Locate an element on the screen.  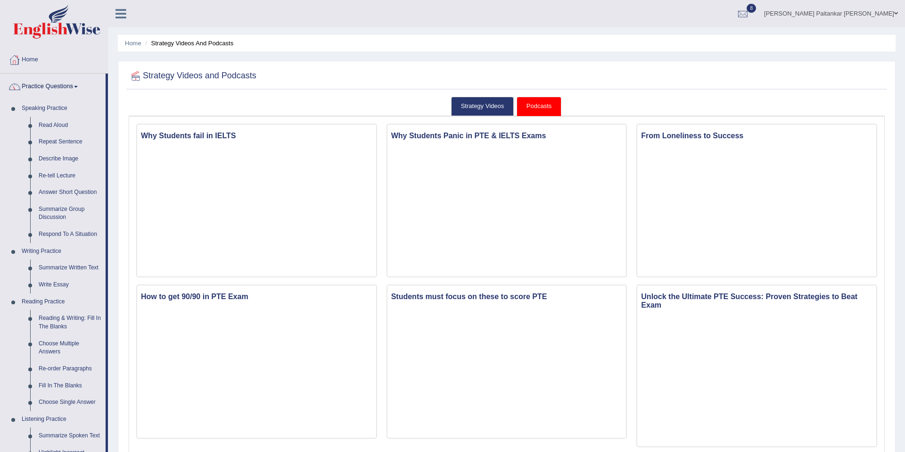
h3: From Loneliness to Success is located at coordinates (757, 136).